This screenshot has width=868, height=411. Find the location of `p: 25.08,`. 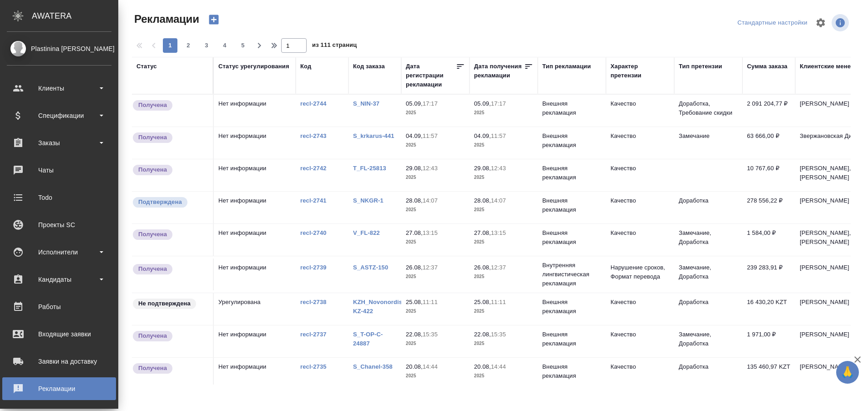

p: 25.08, is located at coordinates (482, 302).